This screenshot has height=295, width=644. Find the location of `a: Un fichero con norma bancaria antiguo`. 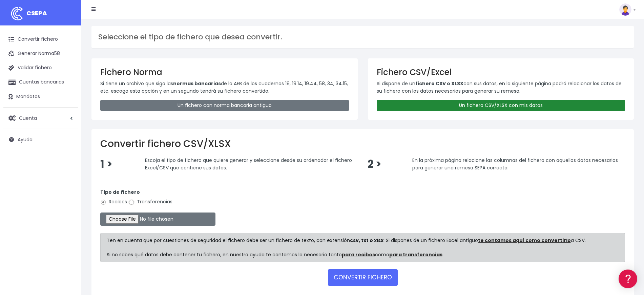

a: Un fichero con norma bancaria antiguo is located at coordinates (225, 105).